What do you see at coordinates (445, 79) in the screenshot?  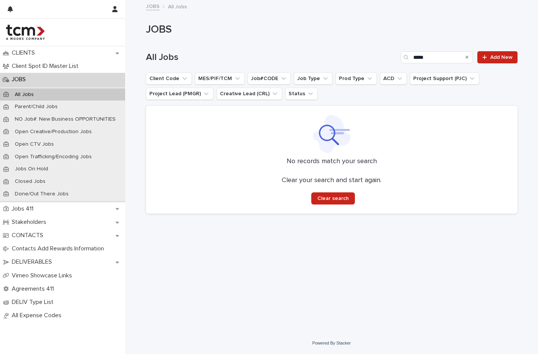 I see `button: Project Support (PJC)` at bounding box center [445, 79].